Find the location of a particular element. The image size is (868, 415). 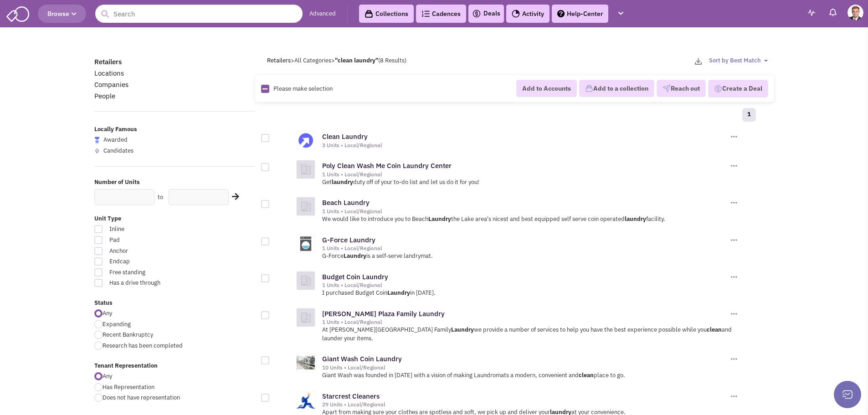

img: download-2-24.png is located at coordinates (698, 61).